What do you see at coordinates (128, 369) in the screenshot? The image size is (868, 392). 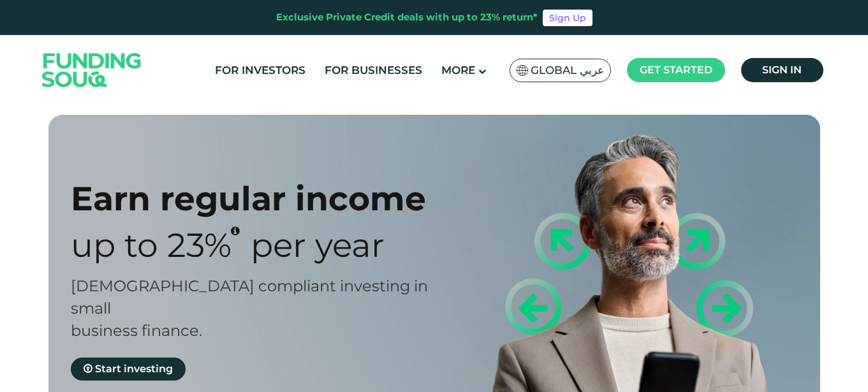 I see `a: Start investing` at bounding box center [128, 369].